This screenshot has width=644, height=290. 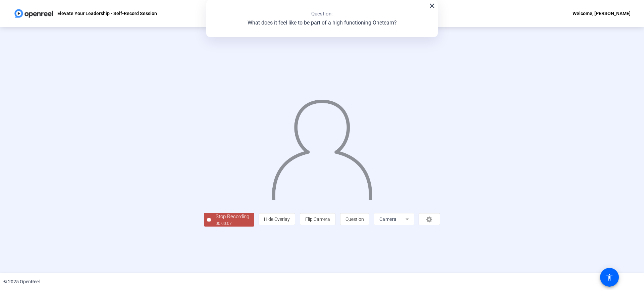 What do you see at coordinates (318, 219) in the screenshot?
I see `button: Flip Camera` at bounding box center [318, 219].